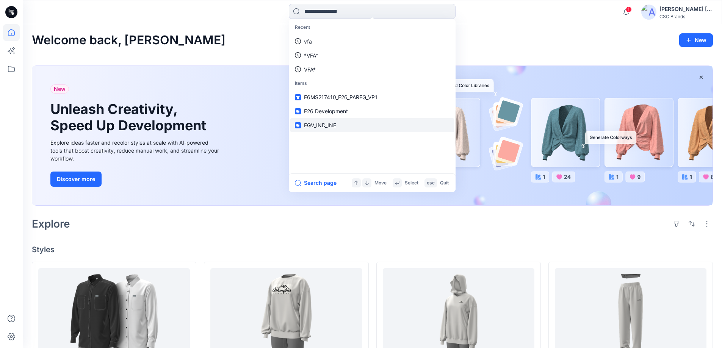  I want to click on h1: Unleash Creativity, Speed Up Development, so click(130, 117).